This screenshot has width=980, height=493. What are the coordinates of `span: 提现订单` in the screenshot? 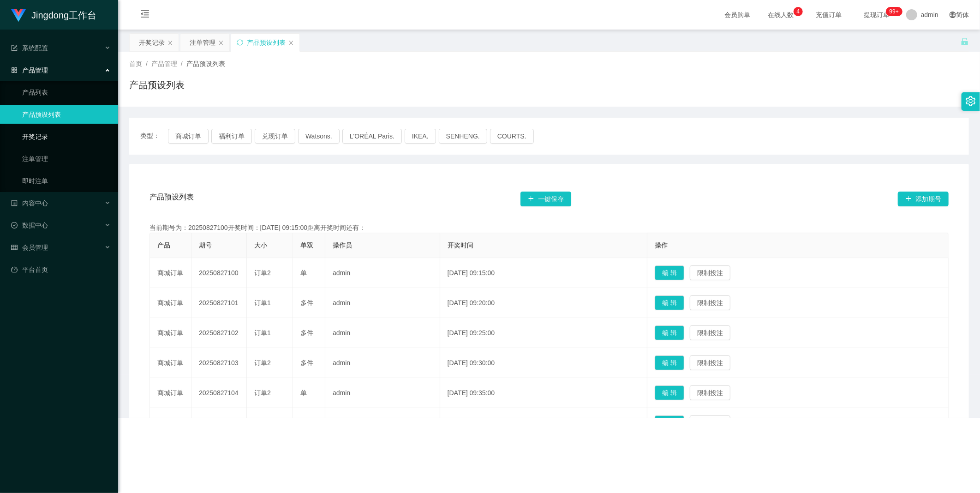 It's located at (877, 14).